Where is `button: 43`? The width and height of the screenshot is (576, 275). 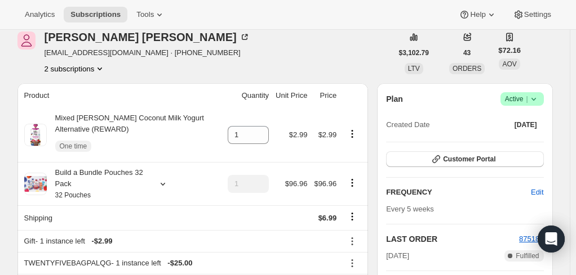
button: 43 is located at coordinates (466, 53).